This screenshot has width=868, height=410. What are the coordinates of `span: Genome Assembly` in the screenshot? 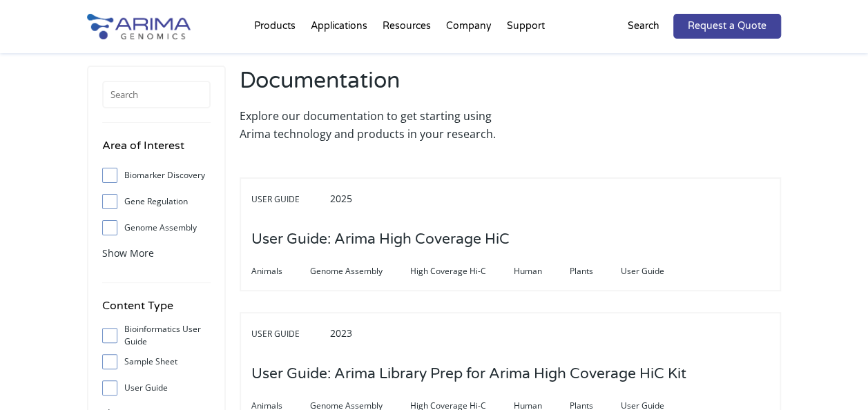 It's located at (360, 272).